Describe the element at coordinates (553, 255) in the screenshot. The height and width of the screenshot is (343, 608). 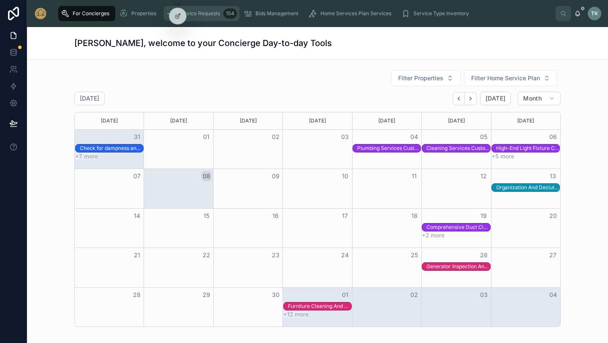
I see `button: 27` at that location.